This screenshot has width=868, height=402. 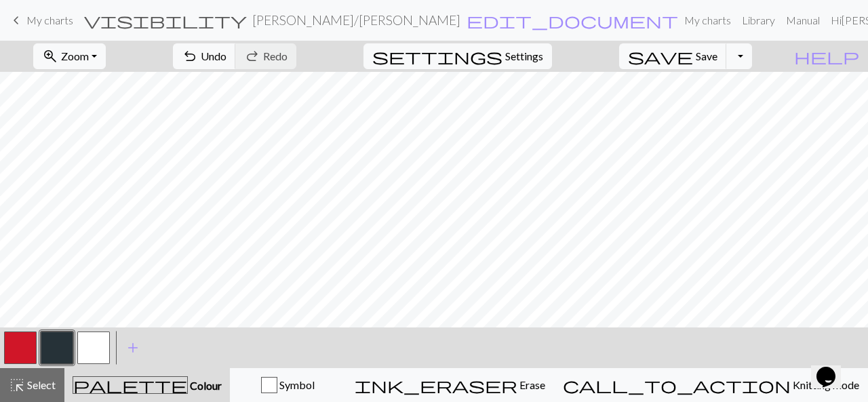 What do you see at coordinates (758, 20) in the screenshot?
I see `a: Library` at bounding box center [758, 20].